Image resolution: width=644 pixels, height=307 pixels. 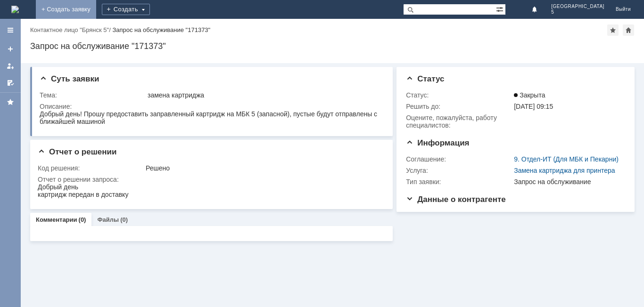 What do you see at coordinates (15, 10) in the screenshot?
I see `img: logo` at bounding box center [15, 10].